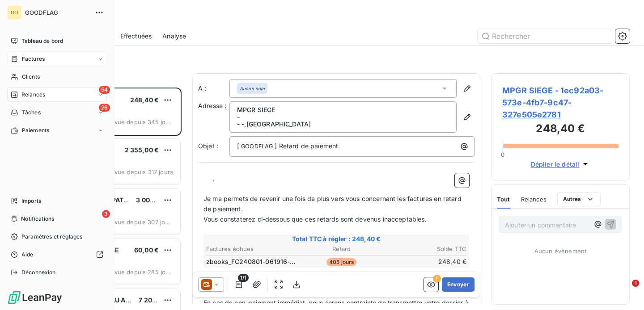  I want to click on a: Aide, so click(57, 255).